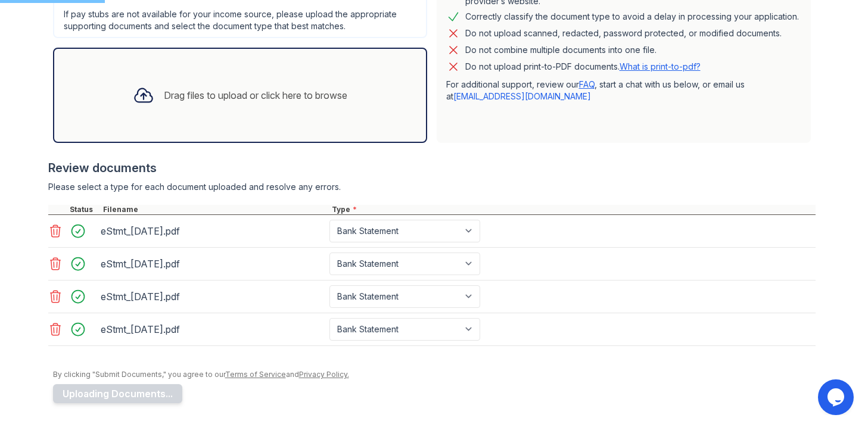  What do you see at coordinates (660, 66) in the screenshot?
I see `a: What is print-to-pdf?` at bounding box center [660, 66].